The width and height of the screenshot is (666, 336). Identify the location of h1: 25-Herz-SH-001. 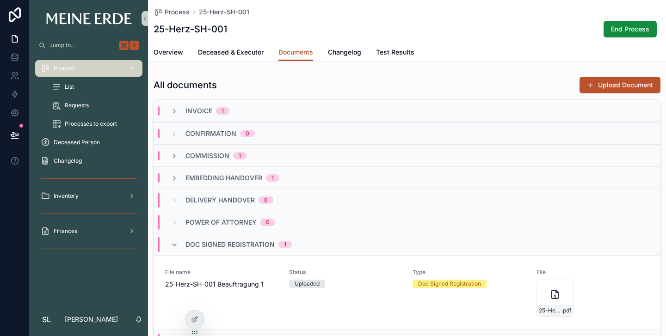
(190, 29).